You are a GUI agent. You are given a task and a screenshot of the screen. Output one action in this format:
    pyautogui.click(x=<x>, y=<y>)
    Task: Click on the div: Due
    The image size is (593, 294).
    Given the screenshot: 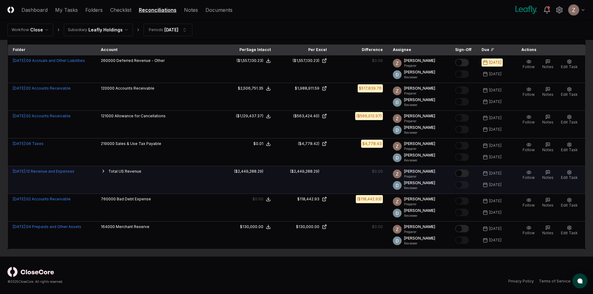 What is the action you would take?
    pyautogui.click(x=494, y=50)
    